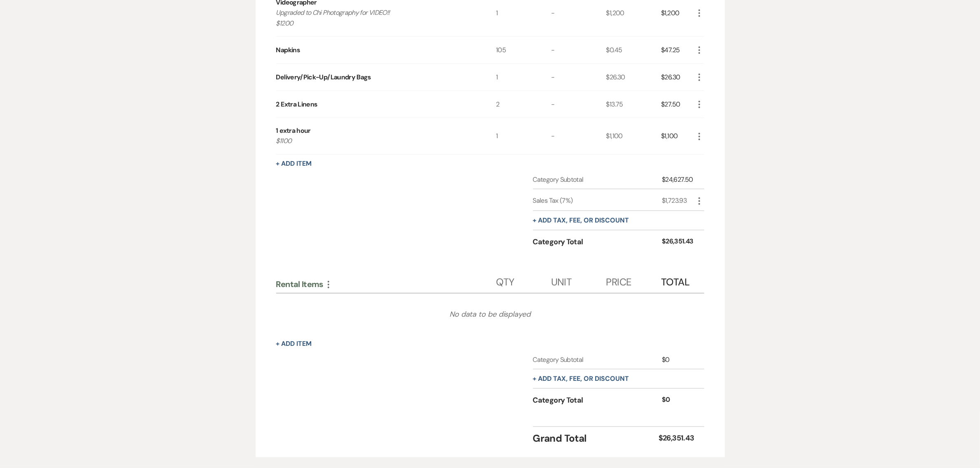 The height and width of the screenshot is (468, 980). Describe the element at coordinates (297, 104) in the screenshot. I see `div: 2 Extra Linens` at that location.